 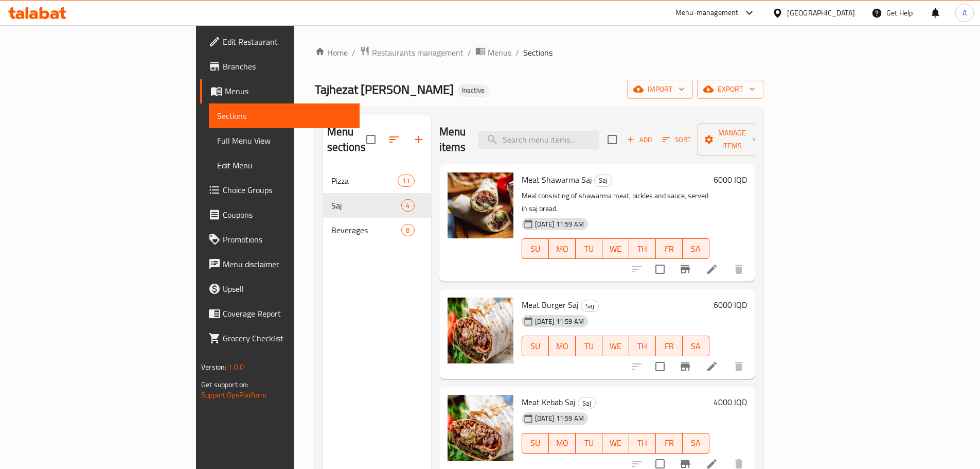 What do you see at coordinates (733, 139) in the screenshot?
I see `button: Manage items` at bounding box center [733, 139].